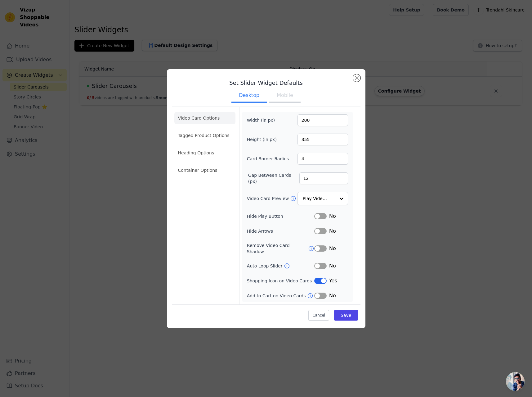 The image size is (532, 397). What do you see at coordinates (268, 198) in the screenshot?
I see `label: Video Card Preview` at bounding box center [268, 198].